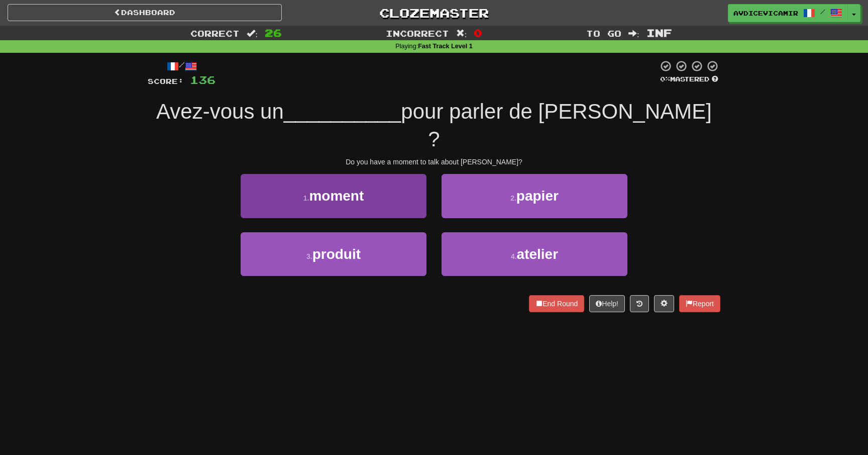 Image resolution: width=868 pixels, height=455 pixels. What do you see at coordinates (202, 79) in the screenshot?
I see `span: 136` at bounding box center [202, 79].